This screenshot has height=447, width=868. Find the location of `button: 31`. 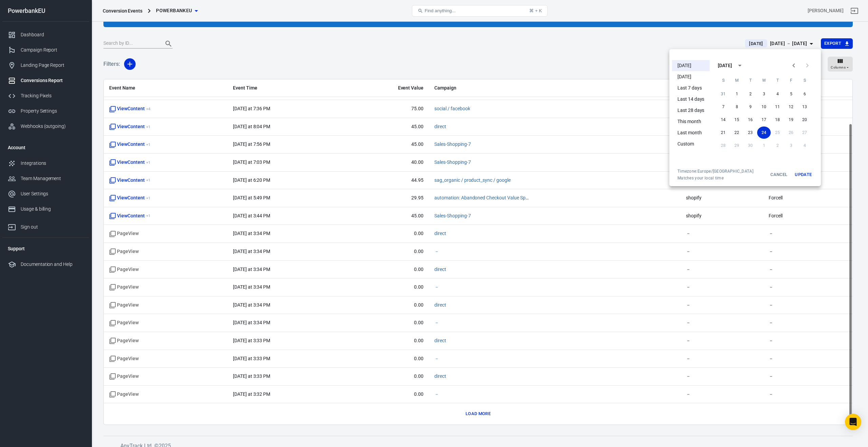

button: 31 is located at coordinates (723, 94).